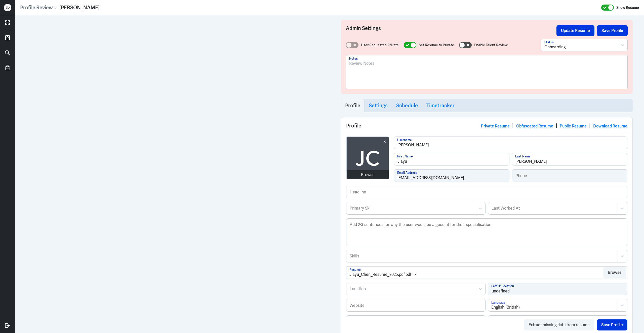 The height and width of the screenshot is (333, 644). What do you see at coordinates (436, 45) in the screenshot?
I see `label: Set Resume to Private` at bounding box center [436, 45].